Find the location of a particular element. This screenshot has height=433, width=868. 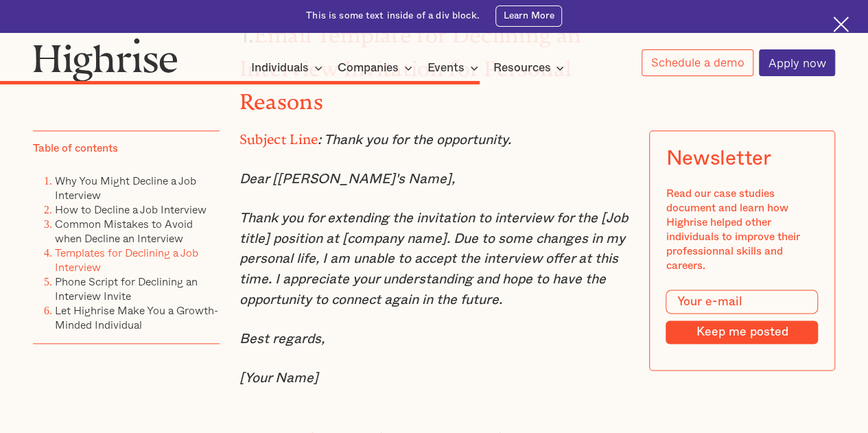

input: Keep me posted is located at coordinates (741, 332).